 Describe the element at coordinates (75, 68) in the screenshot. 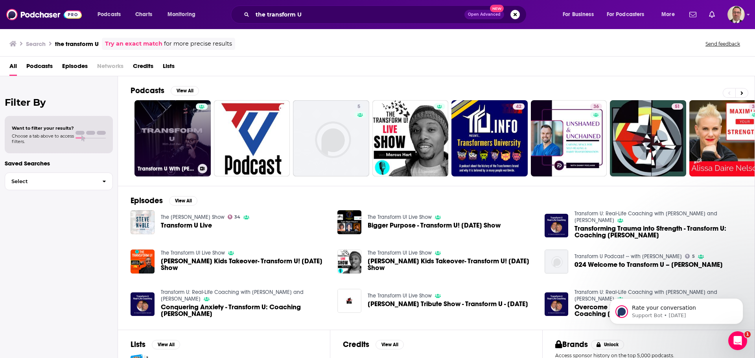

I see `a: Episodes` at that location.